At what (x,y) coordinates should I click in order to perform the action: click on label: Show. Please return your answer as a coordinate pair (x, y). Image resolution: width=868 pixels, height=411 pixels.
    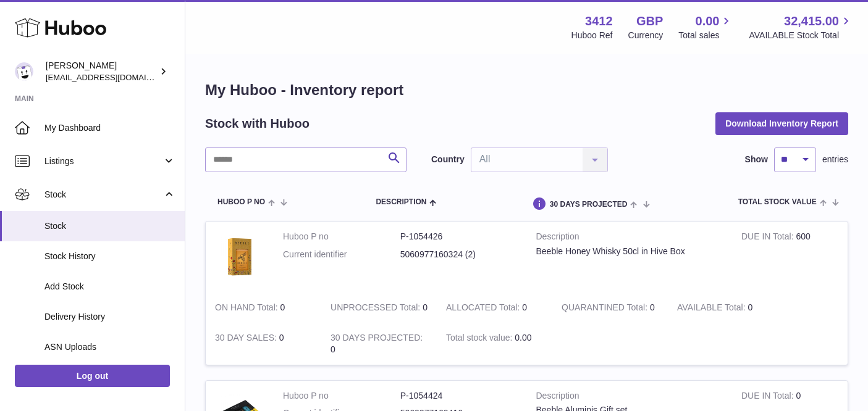
    Looking at the image, I should click on (756, 159).